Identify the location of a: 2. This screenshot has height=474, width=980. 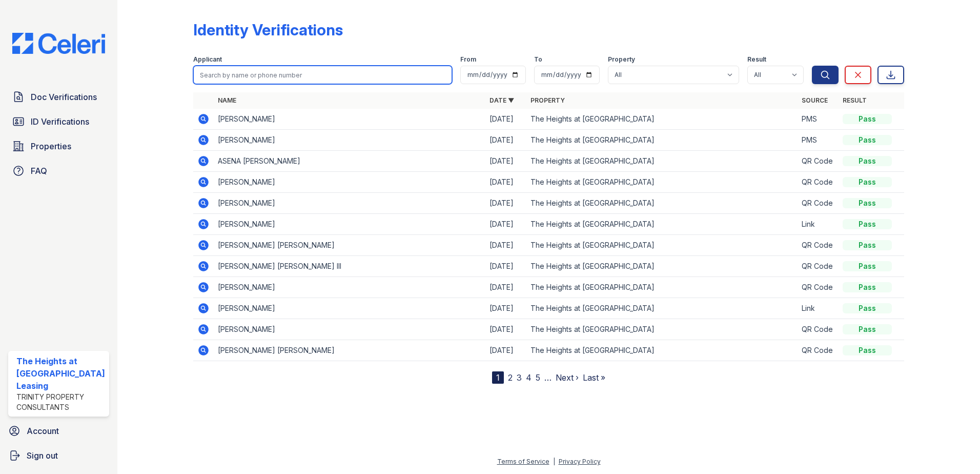
(510, 377).